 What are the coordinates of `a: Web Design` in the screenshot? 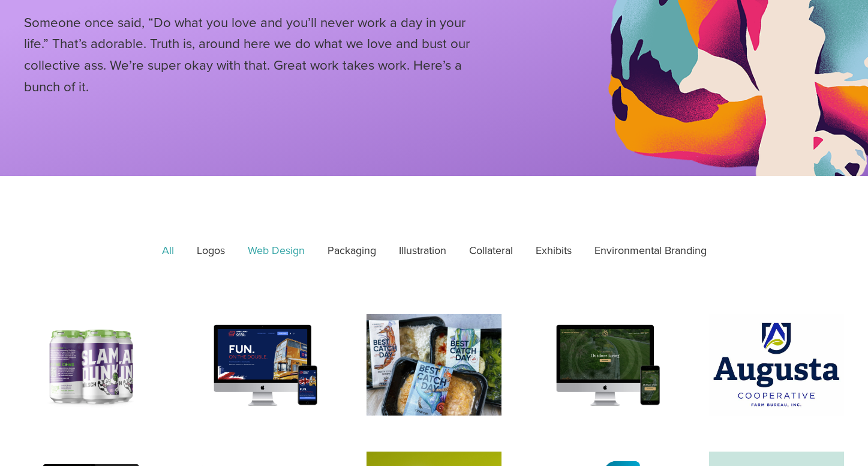 It's located at (276, 251).